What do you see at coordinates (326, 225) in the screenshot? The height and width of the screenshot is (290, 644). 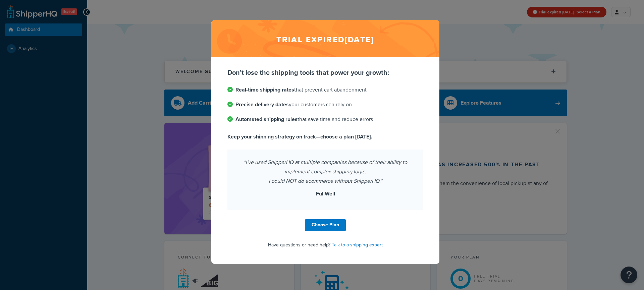 I see `a: Choose Plan` at bounding box center [326, 225].